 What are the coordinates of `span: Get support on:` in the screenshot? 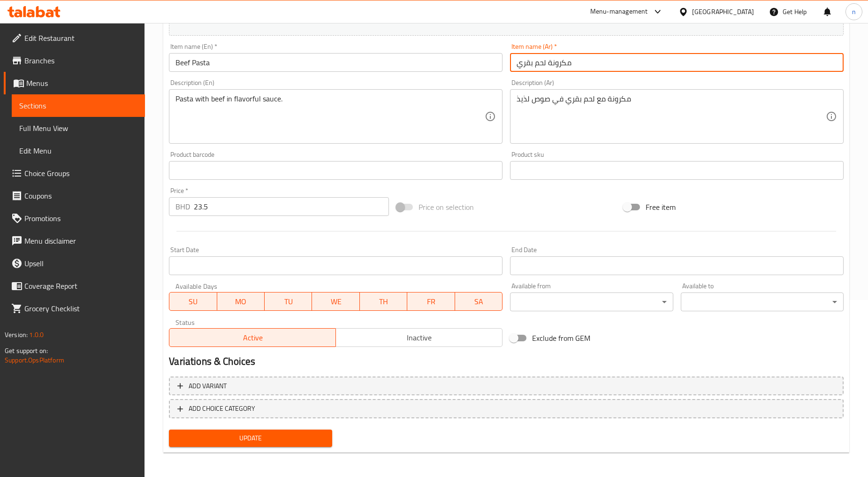 It's located at (26, 351).